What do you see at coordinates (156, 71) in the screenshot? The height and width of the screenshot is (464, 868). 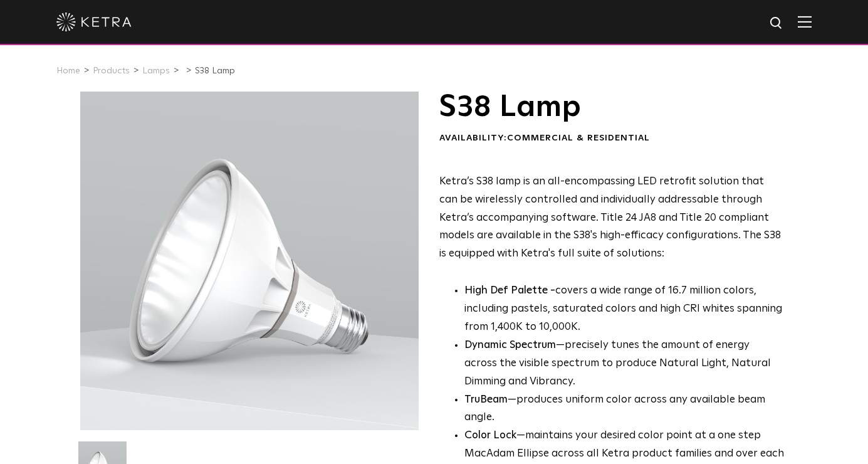 I see `a: Lamps` at bounding box center [156, 71].